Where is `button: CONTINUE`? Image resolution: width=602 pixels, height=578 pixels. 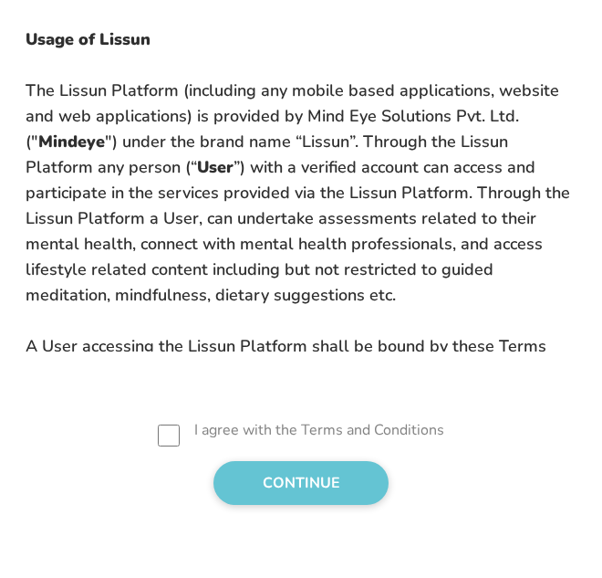
button: CONTINUE is located at coordinates (301, 483).